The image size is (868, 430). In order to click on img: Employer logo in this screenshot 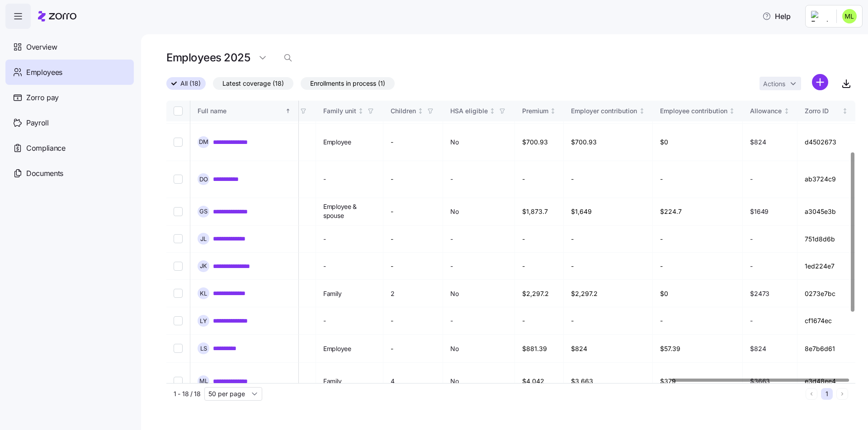, I will do `click(820, 16)`.